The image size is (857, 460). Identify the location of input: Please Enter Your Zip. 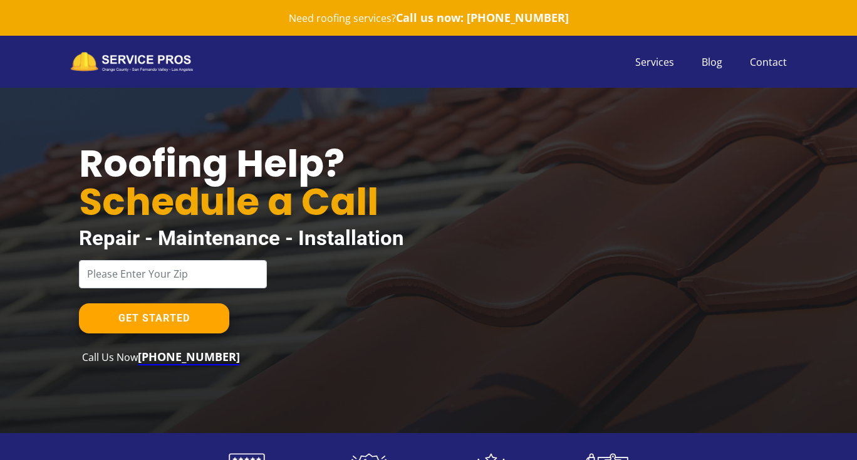
(173, 274).